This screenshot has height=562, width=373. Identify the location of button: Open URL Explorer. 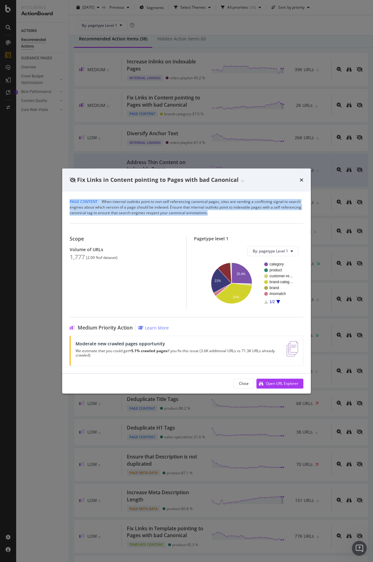
(280, 384).